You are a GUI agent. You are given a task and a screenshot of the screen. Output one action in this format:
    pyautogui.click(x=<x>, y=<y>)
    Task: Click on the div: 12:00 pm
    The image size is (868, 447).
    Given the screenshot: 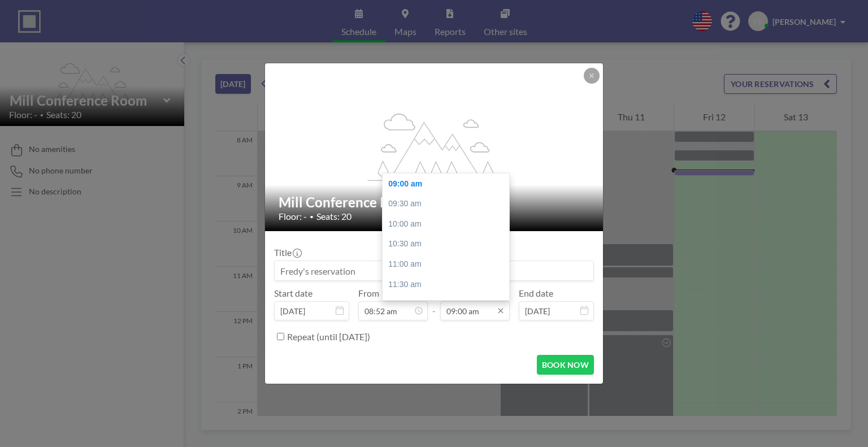 What is the action you would take?
    pyautogui.click(x=449, y=305)
    